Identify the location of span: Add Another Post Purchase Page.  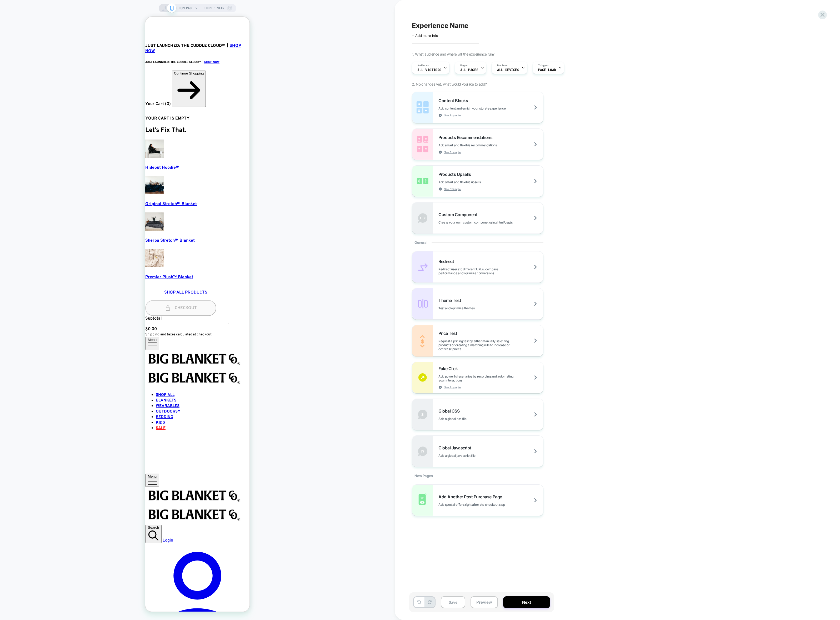
(472, 497).